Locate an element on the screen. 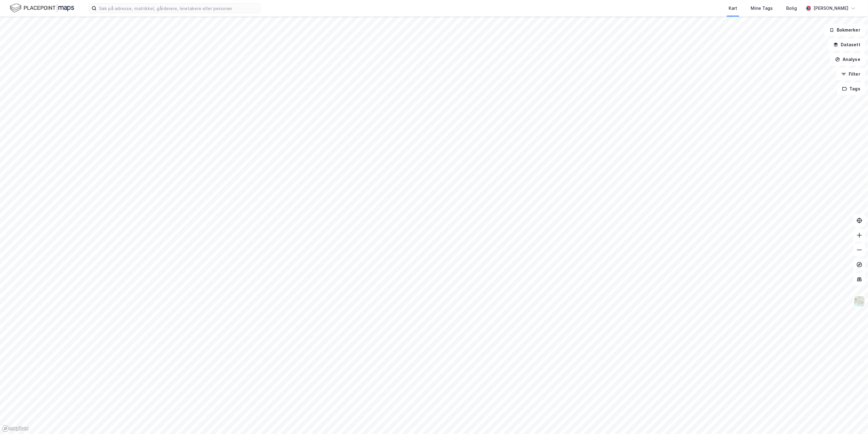  input: Søk på adresse, matrikkel, gårdeiere, leietakere eller personer is located at coordinates (179, 9).